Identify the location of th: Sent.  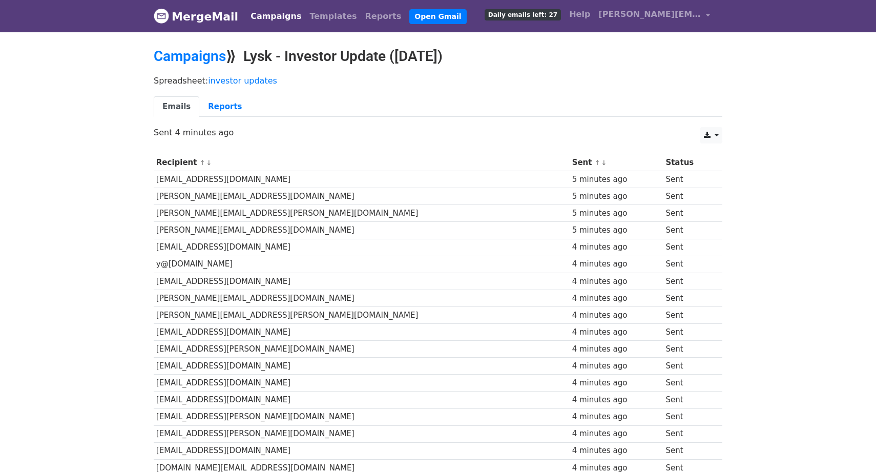
(616, 162).